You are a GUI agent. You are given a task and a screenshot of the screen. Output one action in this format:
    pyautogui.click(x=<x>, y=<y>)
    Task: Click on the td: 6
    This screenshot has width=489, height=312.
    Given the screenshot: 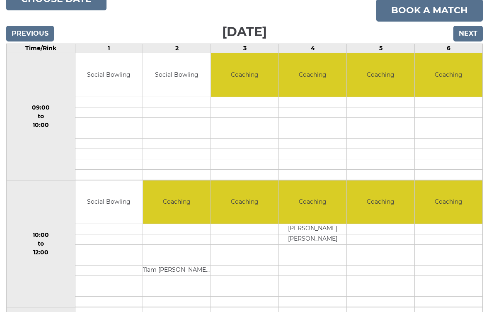 What is the action you would take?
    pyautogui.click(x=449, y=49)
    